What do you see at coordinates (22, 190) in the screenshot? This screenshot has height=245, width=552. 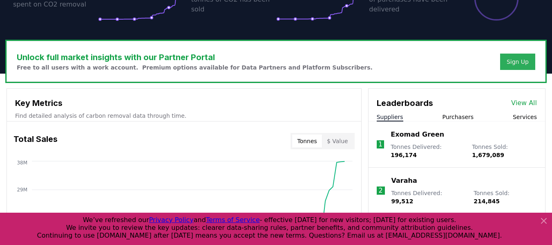 I see `tspan: 29M` at bounding box center [22, 190].